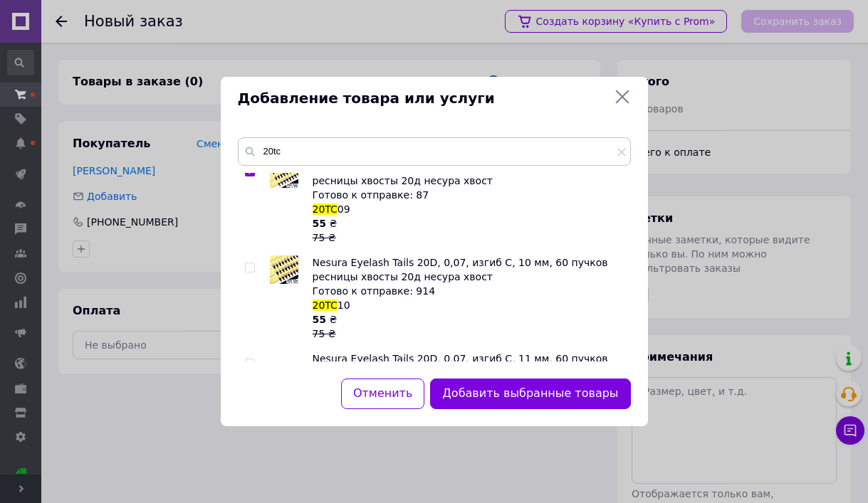 The image size is (868, 503). What do you see at coordinates (284, 270) in the screenshot?
I see `img: Nesura Eyelash Tails 20D, 0,07, изгиб C, 10 мм, 60 пучков ресницы хвосты 20д несура хвост` at bounding box center [284, 270].